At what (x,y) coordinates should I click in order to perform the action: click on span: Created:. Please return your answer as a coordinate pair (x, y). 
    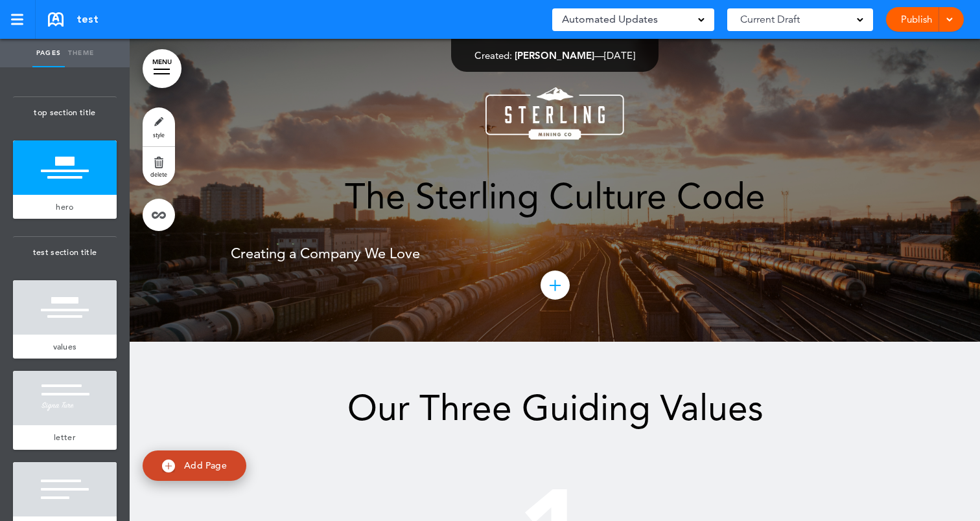
    Looking at the image, I should click on (493, 55).